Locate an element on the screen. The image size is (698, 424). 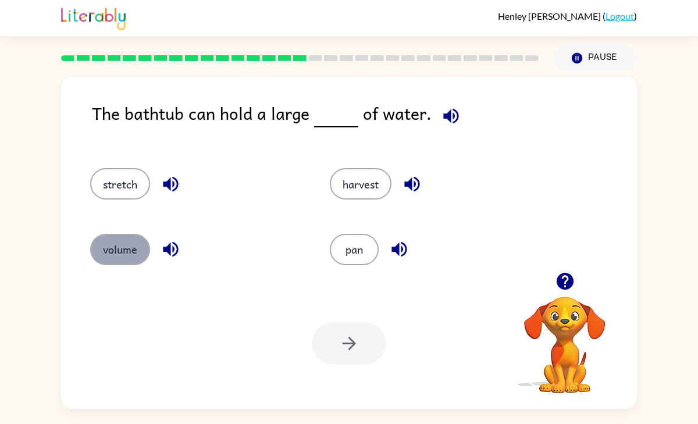
video: Your browser must support playing .mp4 files to use Literably. Please try using another browser. is located at coordinates (565, 337).